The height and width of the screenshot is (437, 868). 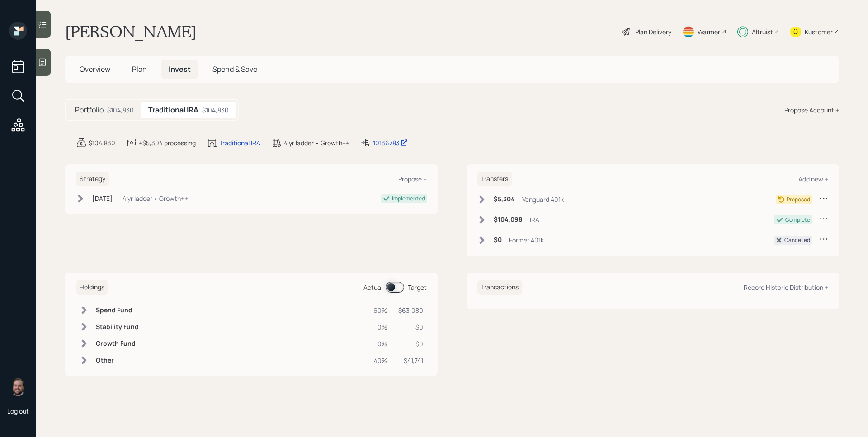 I want to click on div: Vanguard 401k, so click(x=543, y=199).